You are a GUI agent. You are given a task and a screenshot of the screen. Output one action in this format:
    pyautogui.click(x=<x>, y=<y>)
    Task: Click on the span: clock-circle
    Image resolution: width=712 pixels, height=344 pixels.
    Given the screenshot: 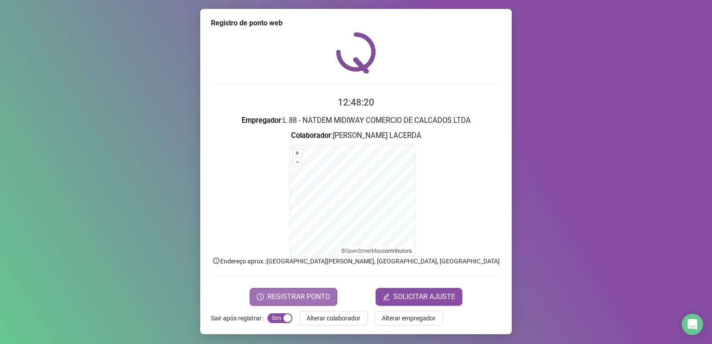 What is the action you would take?
    pyautogui.click(x=260, y=297)
    